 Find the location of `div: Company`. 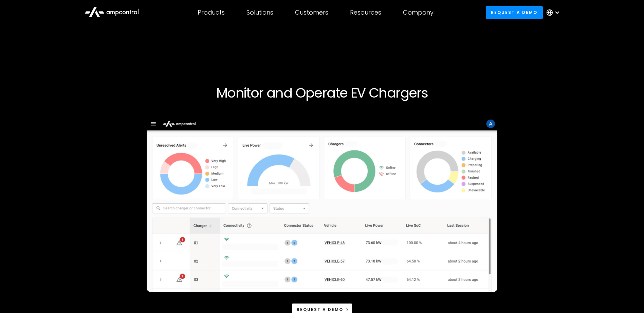

div: Company is located at coordinates (418, 12).